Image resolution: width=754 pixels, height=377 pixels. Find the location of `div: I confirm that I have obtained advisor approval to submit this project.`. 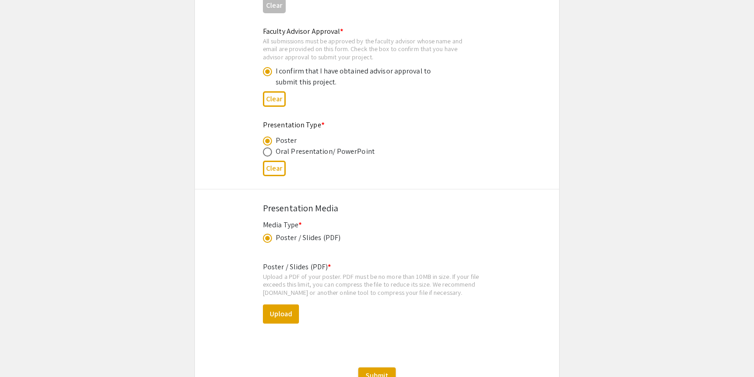

div: I confirm that I have obtained advisor approval to submit this project. is located at coordinates (355, 77).